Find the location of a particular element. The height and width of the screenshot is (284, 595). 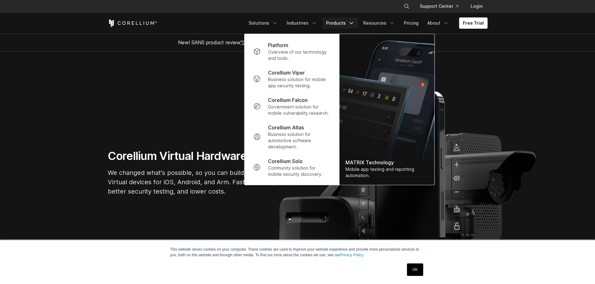

a: Resources is located at coordinates (379, 23).